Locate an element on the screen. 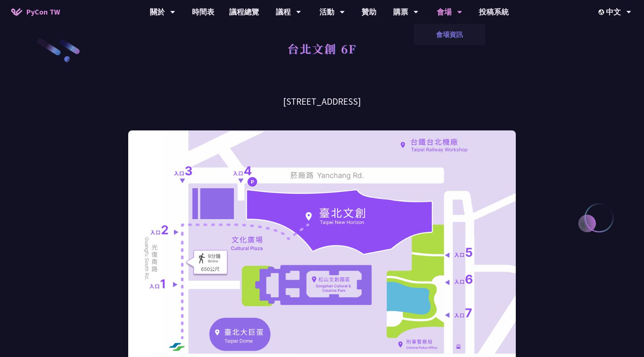 This screenshot has width=644, height=357. a: 會場資訊 is located at coordinates (450, 35).